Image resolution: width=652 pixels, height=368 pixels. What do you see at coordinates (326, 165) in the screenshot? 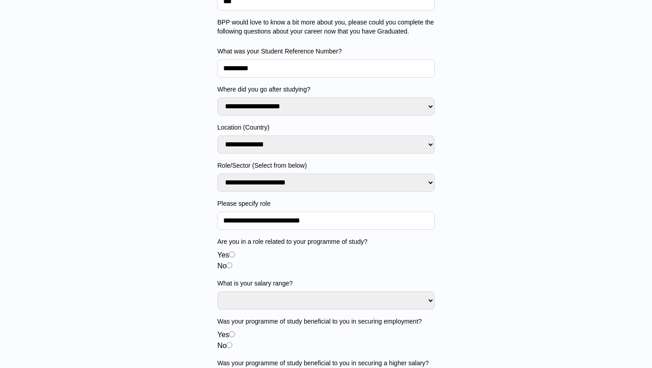
I see `label: Role/Sector (Select from below)` at bounding box center [326, 165].